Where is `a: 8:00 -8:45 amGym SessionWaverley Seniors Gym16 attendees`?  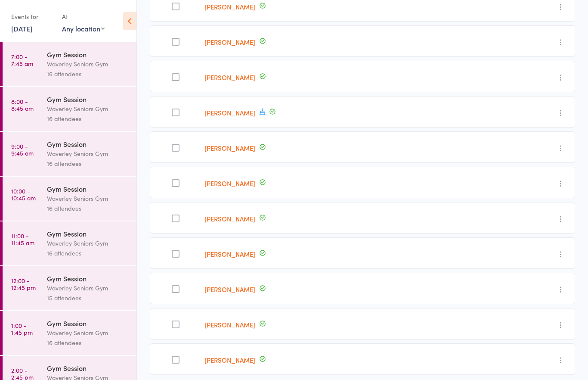
a: 8:00 -8:45 amGym SessionWaverley Seniors Gym16 attendees is located at coordinates (69, 109).